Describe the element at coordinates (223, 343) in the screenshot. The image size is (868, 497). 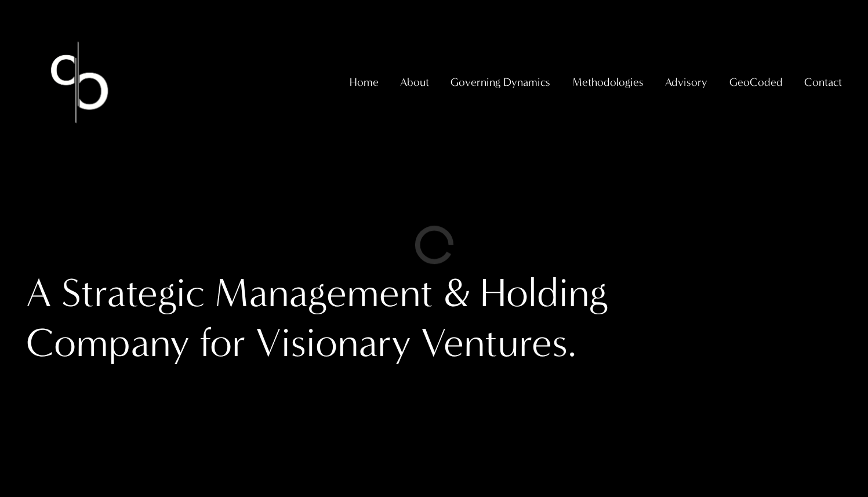
I see `div: for` at that location.